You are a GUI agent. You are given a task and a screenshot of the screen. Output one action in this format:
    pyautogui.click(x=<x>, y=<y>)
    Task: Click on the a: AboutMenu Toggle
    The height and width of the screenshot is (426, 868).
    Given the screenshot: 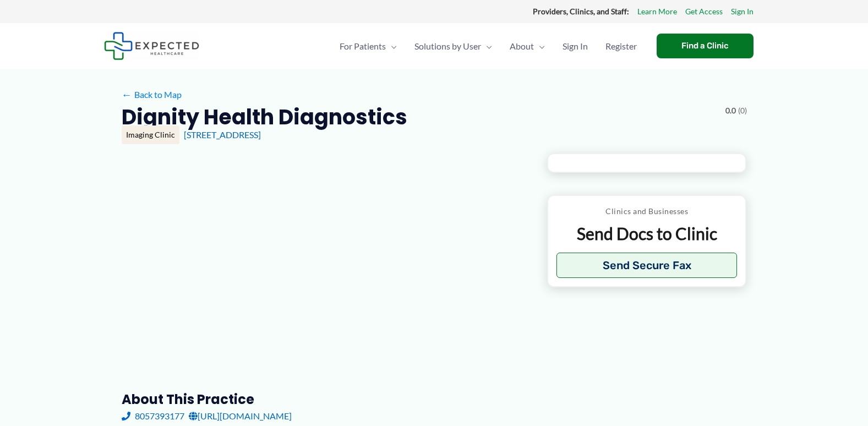 What is the action you would take?
    pyautogui.click(x=527, y=46)
    